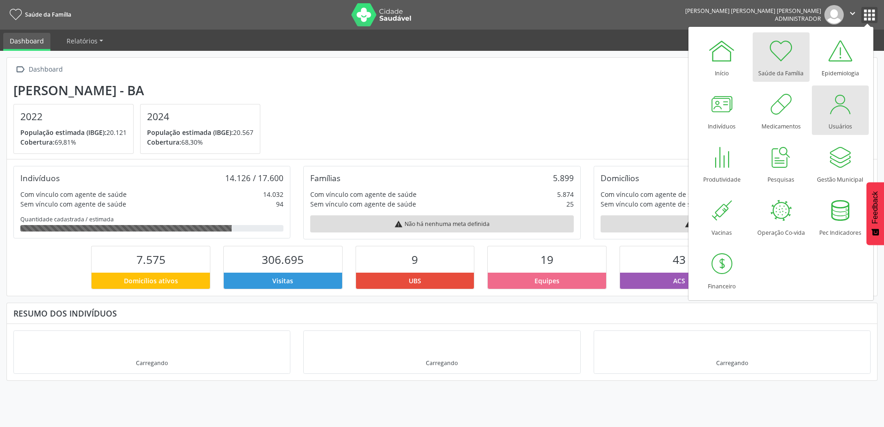 This screenshot has height=427, width=884. Describe the element at coordinates (442, 314) in the screenshot. I see `div: Resumo dos indivíduos` at that location.